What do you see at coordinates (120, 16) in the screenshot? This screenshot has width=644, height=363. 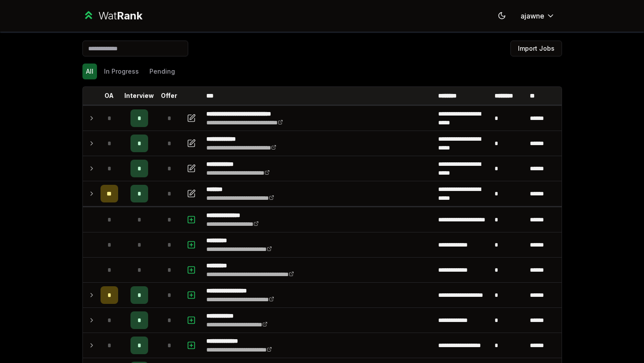 I see `div: Wat` at bounding box center [120, 16].